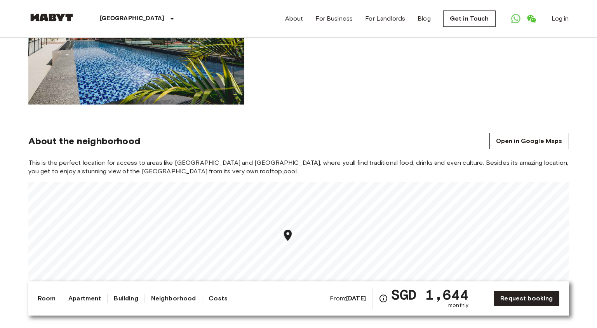  Describe the element at coordinates (429, 294) in the screenshot. I see `span: SGD 1,644` at that location.